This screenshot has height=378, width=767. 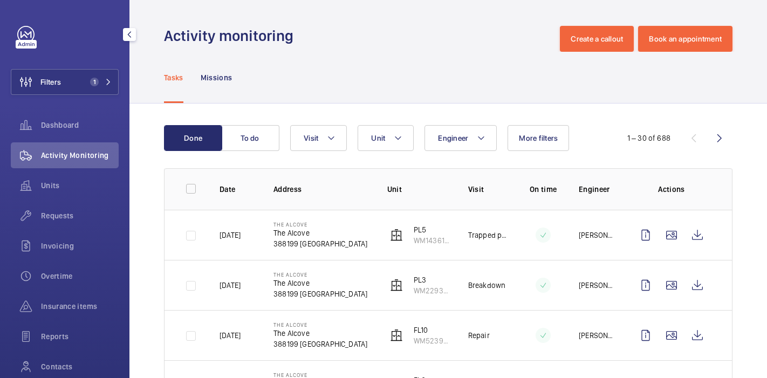 I want to click on span: More filters, so click(x=538, y=138).